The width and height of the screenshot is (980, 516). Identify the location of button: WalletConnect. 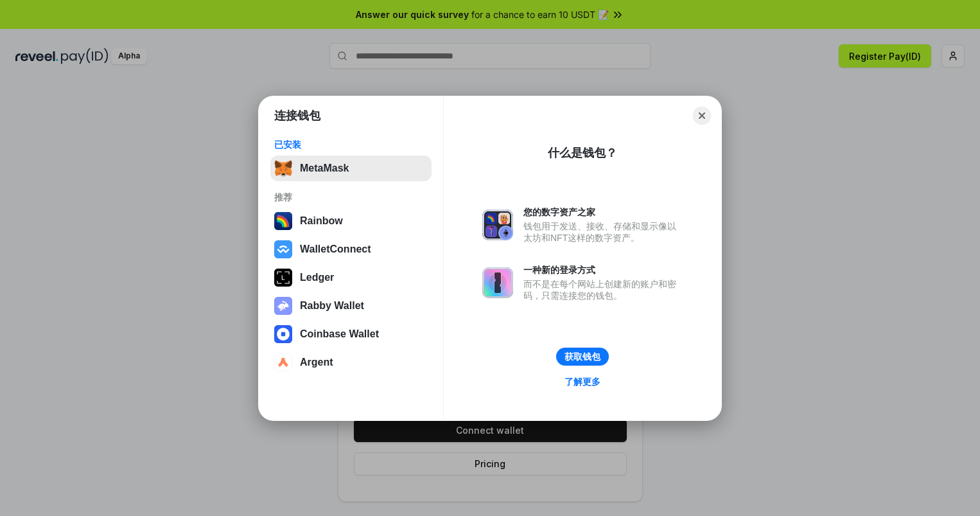
(351, 249).